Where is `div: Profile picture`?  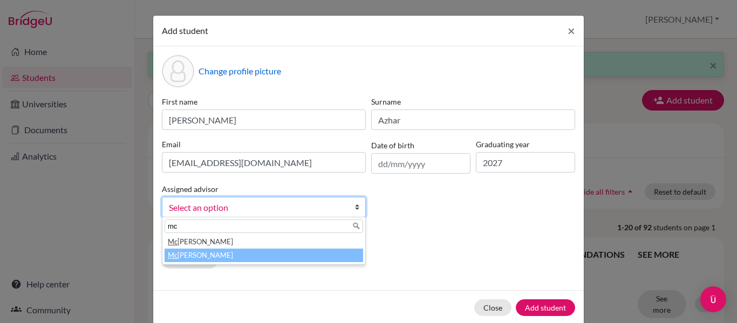
div: Profile picture is located at coordinates (178, 71).